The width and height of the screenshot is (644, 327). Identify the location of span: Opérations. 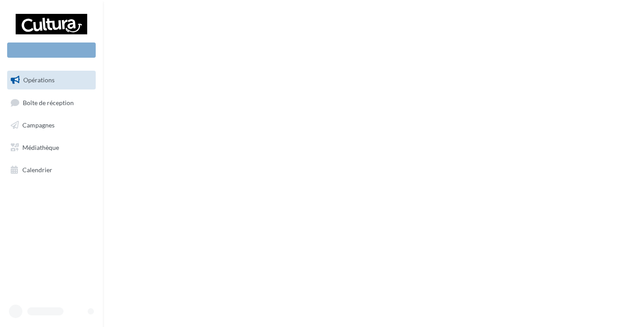
(39, 80).